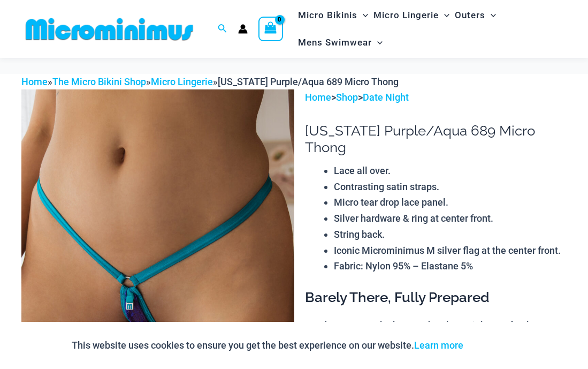 The image size is (588, 369). I want to click on a: Micro LingerieMenu ToggleMenu Toggle, so click(411, 15).